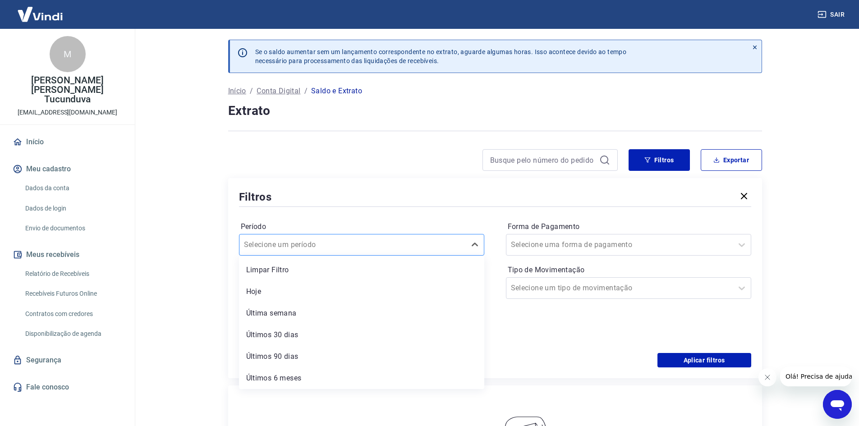  What do you see at coordinates (704, 360) in the screenshot?
I see `button: Aplicar filtros` at bounding box center [704, 360].